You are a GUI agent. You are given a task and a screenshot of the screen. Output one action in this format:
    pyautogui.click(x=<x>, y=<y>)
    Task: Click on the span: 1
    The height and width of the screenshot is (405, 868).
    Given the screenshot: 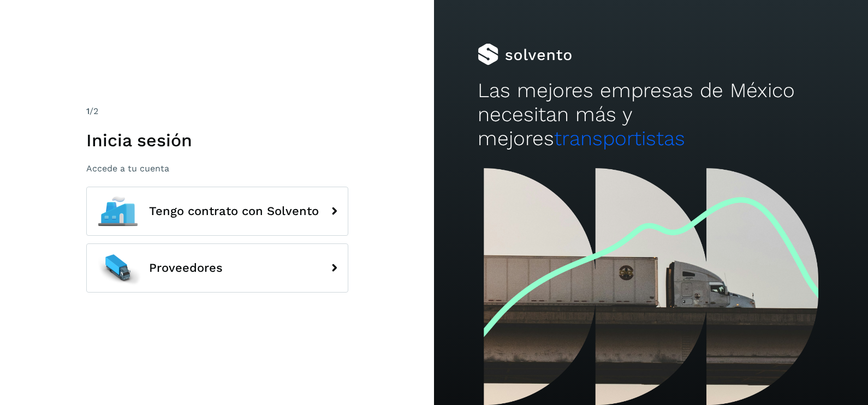 What is the action you would take?
    pyautogui.click(x=88, y=111)
    